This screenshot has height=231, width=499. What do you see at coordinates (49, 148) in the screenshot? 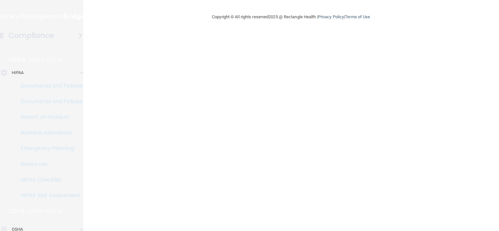
I see `p: Emergency Planning` at bounding box center [49, 148].